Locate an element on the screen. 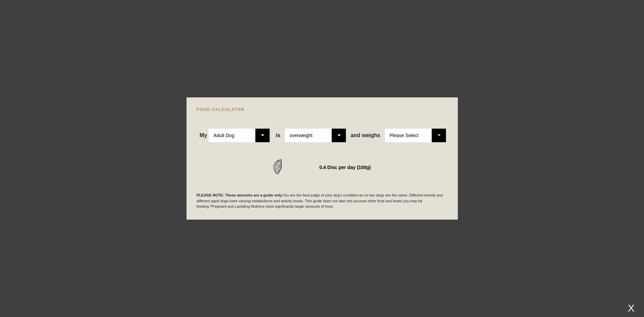 This screenshot has height=317, width=644. div: 0.4 Disc per day (100g) is located at coordinates (345, 167).